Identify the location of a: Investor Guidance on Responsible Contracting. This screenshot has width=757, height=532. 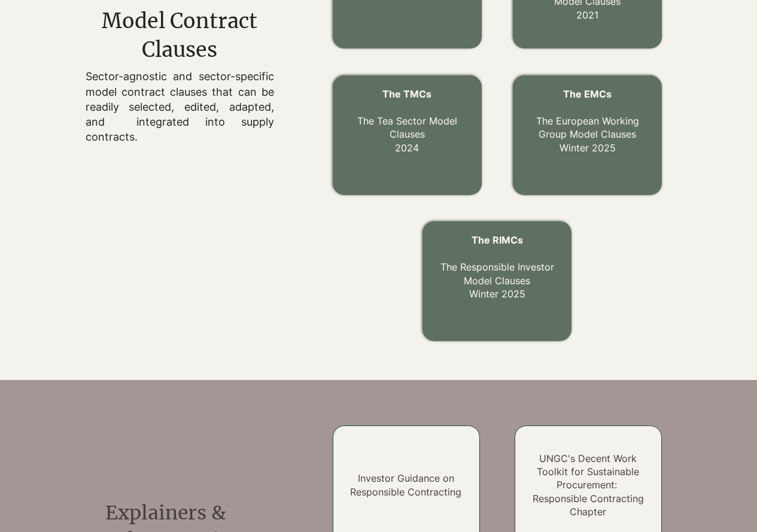
(406, 484).